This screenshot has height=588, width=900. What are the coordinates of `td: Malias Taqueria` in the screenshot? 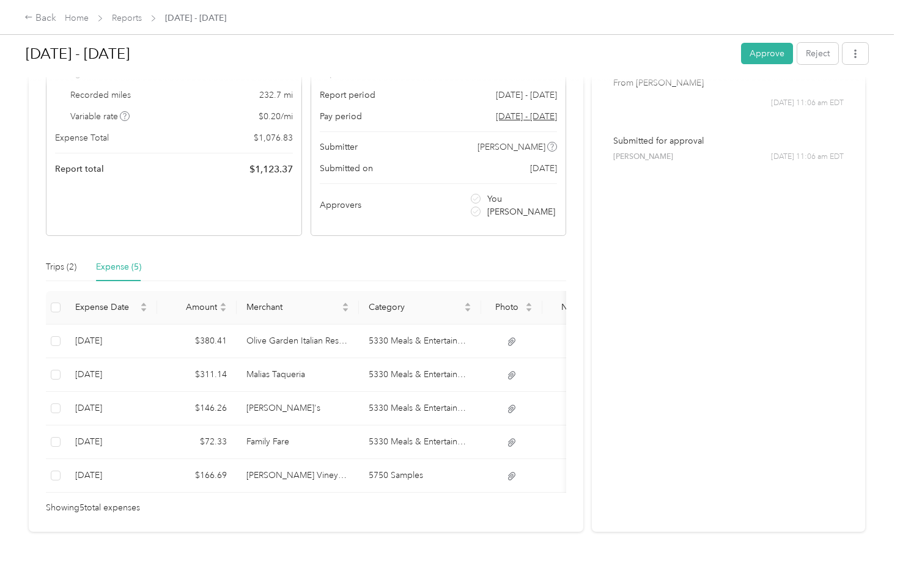 It's located at (298, 375).